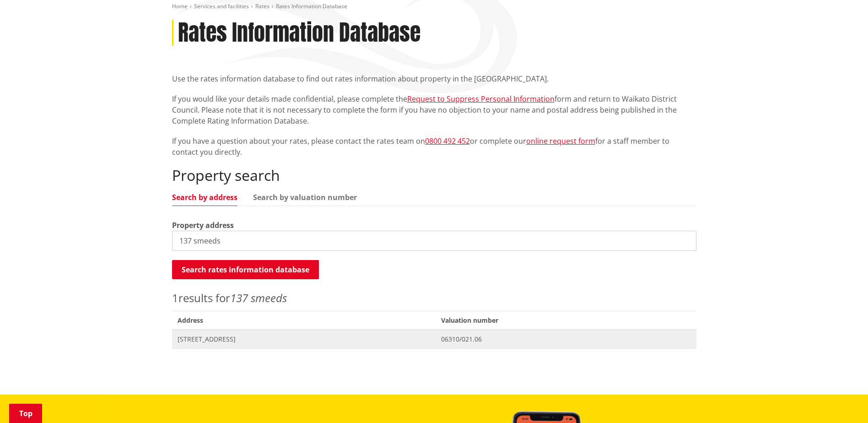  What do you see at coordinates (434, 146) in the screenshot?
I see `p: If you have a question about your rates, please contact the rates team on or complete our for a s...` at bounding box center [434, 146].